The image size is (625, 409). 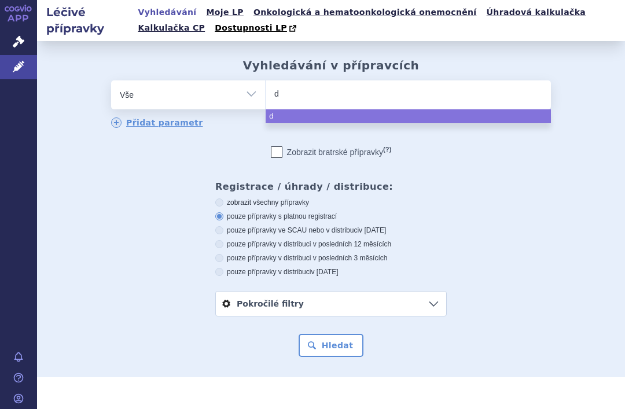 What do you see at coordinates (536, 12) in the screenshot?
I see `a: Úhradová kalkulačka` at bounding box center [536, 12].